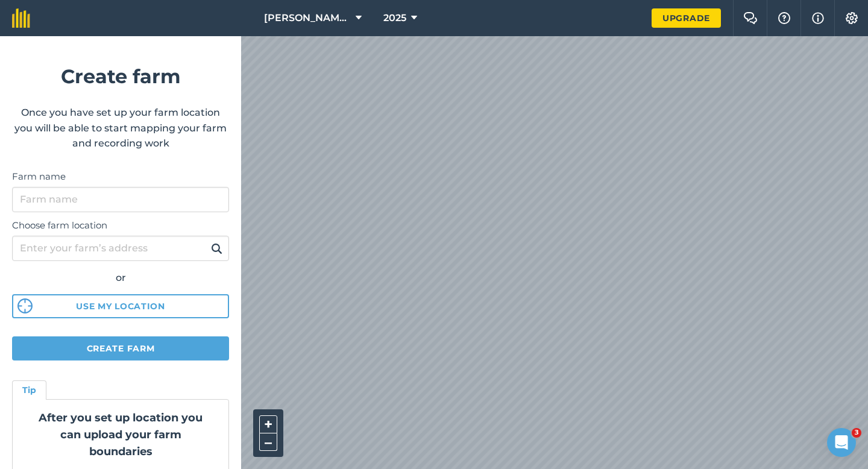 The image size is (868, 469). I want to click on span: 2025, so click(395, 18).